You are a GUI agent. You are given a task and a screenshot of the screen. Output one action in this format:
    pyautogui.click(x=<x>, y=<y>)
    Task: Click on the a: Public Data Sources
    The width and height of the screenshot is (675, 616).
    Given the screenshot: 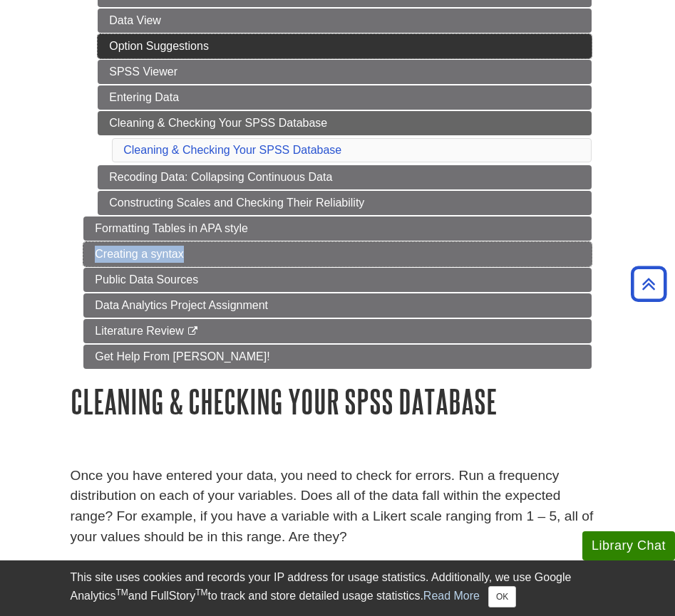 What is the action you would take?
    pyautogui.click(x=337, y=280)
    